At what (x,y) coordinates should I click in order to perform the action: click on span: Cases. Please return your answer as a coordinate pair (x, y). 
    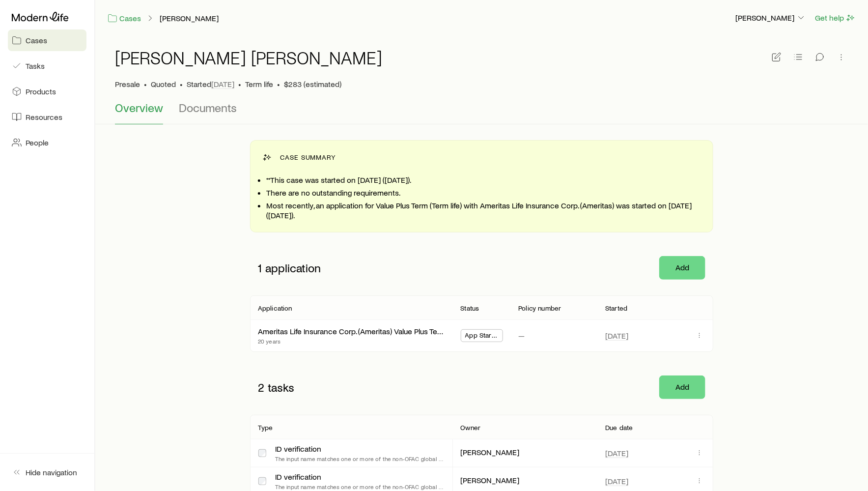
    Looking at the image, I should click on (36, 41).